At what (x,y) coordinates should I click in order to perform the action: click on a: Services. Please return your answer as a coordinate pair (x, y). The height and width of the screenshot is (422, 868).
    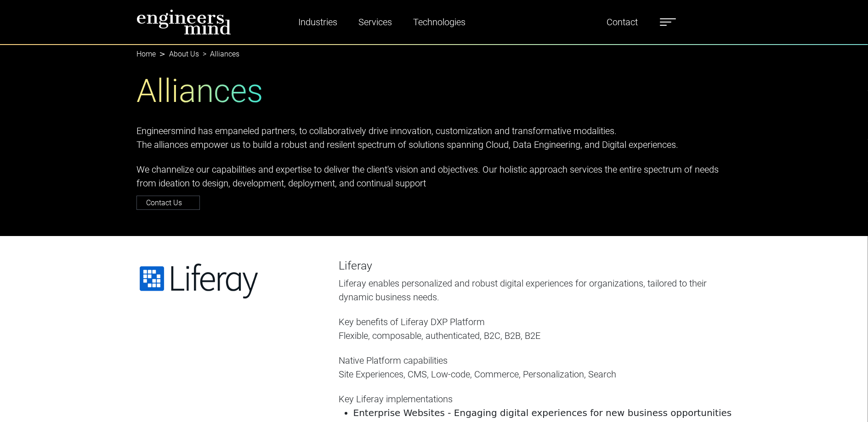
    Looking at the image, I should click on (375, 22).